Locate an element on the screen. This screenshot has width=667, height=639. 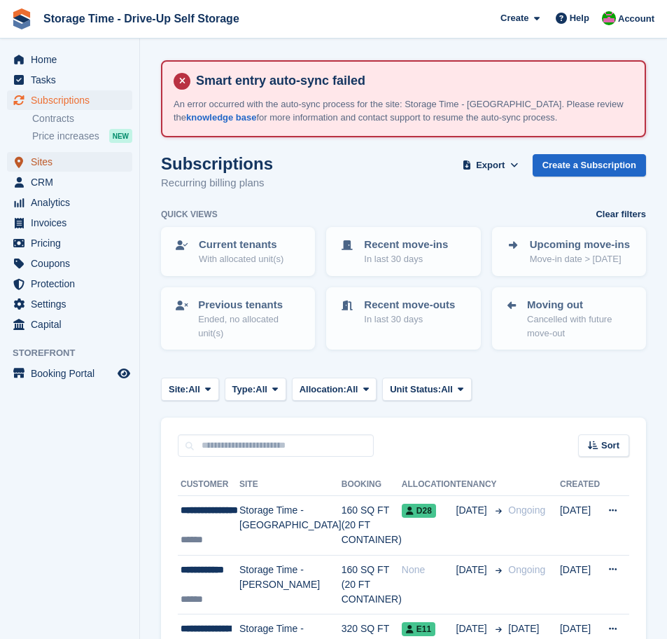
a: Storage Time - Drive-Up Self Storage is located at coordinates (141, 18).